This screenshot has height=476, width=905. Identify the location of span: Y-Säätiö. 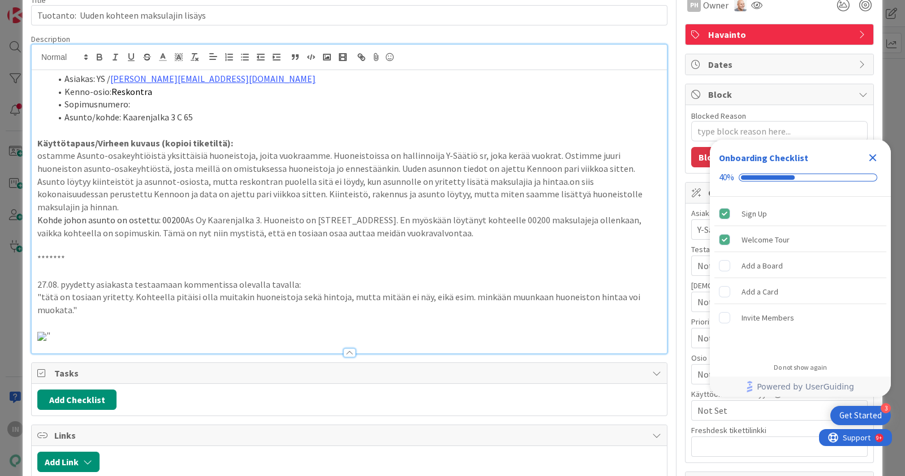
(772, 230).